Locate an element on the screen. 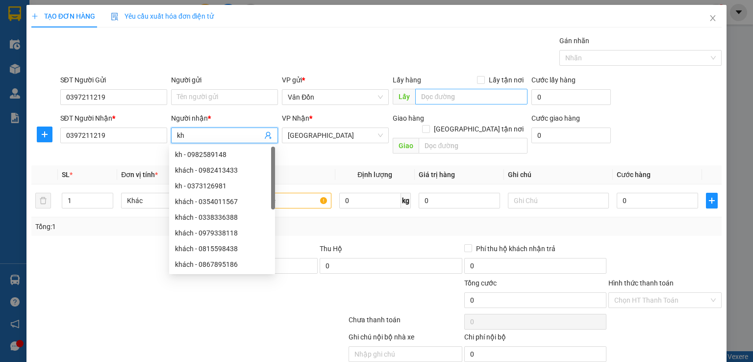 This screenshot has height=362, width=753. span: Lấy hàng is located at coordinates (407, 80).